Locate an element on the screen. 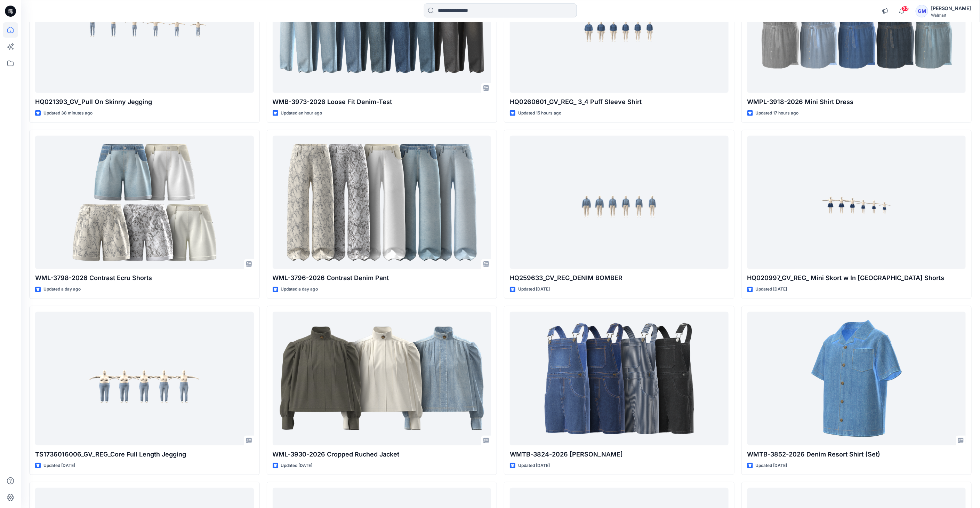 The image size is (980, 508). a: WMTB-3824-2026 Shortall is located at coordinates (619, 379).